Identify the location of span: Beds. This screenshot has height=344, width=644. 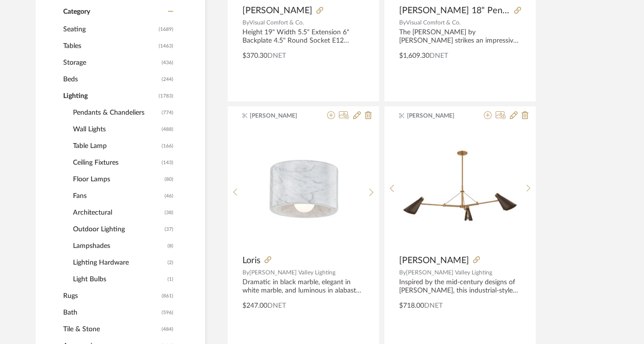
(111, 79).